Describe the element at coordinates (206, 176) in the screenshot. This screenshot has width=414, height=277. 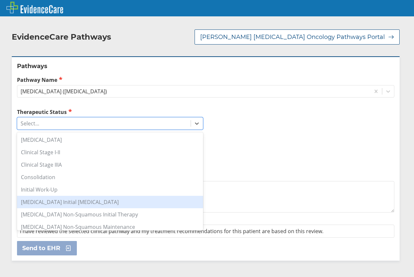
I see `label: Additional Details` at that location.